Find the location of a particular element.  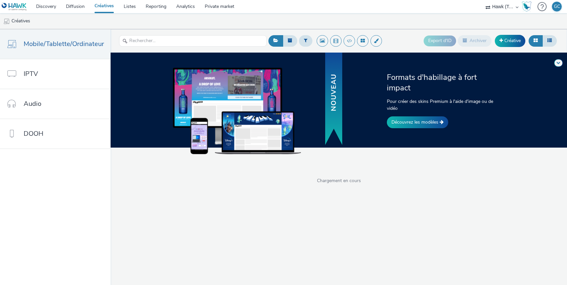

span: Audio is located at coordinates (32, 103).